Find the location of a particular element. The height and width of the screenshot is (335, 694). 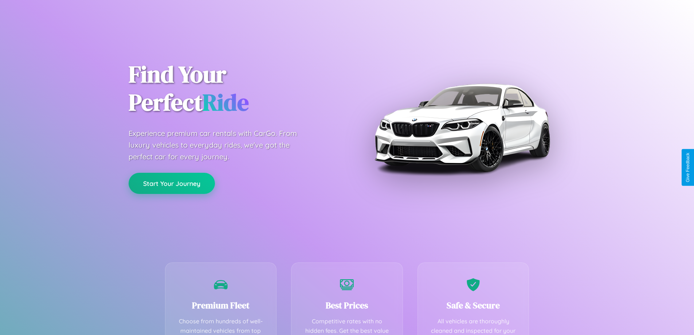

span: Ride is located at coordinates (225, 102).